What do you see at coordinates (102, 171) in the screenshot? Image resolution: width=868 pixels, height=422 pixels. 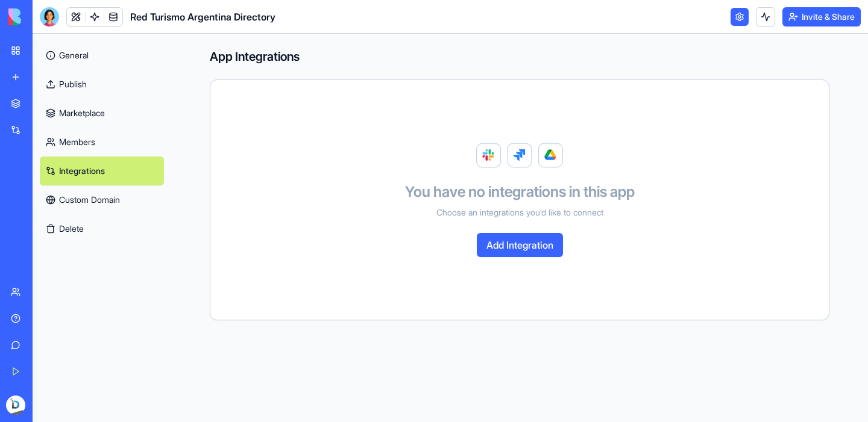 I see `a: Integrations` at bounding box center [102, 171].